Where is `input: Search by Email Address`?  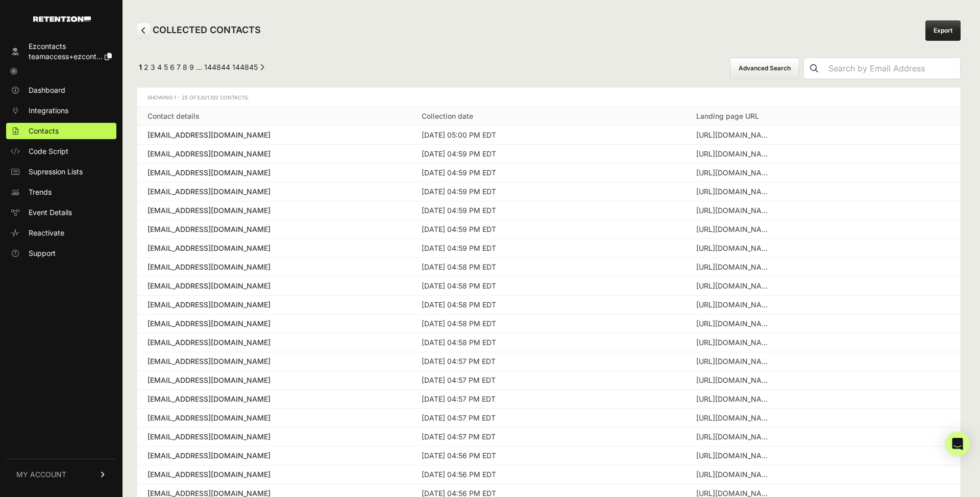
input: Search by Email Address is located at coordinates (892, 68).